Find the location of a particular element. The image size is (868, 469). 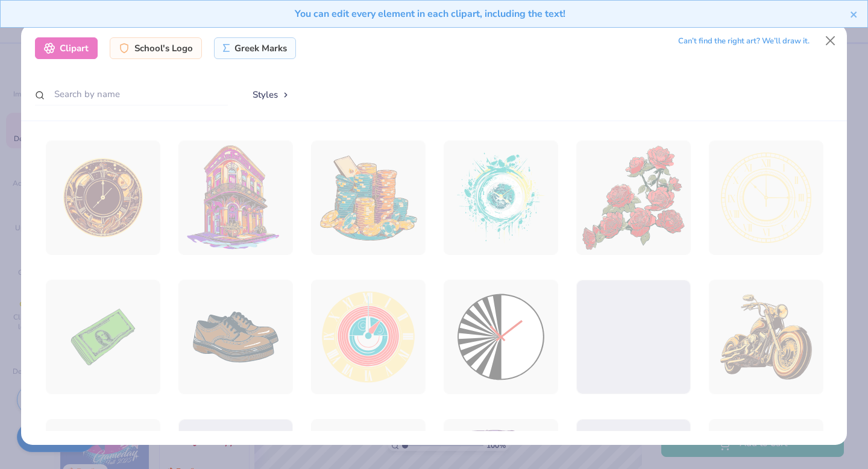

button: Close is located at coordinates (831, 41).